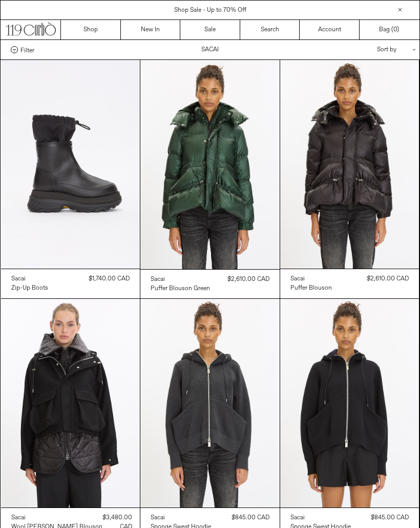 The width and height of the screenshot is (420, 528). Describe the element at coordinates (210, 30) in the screenshot. I see `a: Sale` at that location.